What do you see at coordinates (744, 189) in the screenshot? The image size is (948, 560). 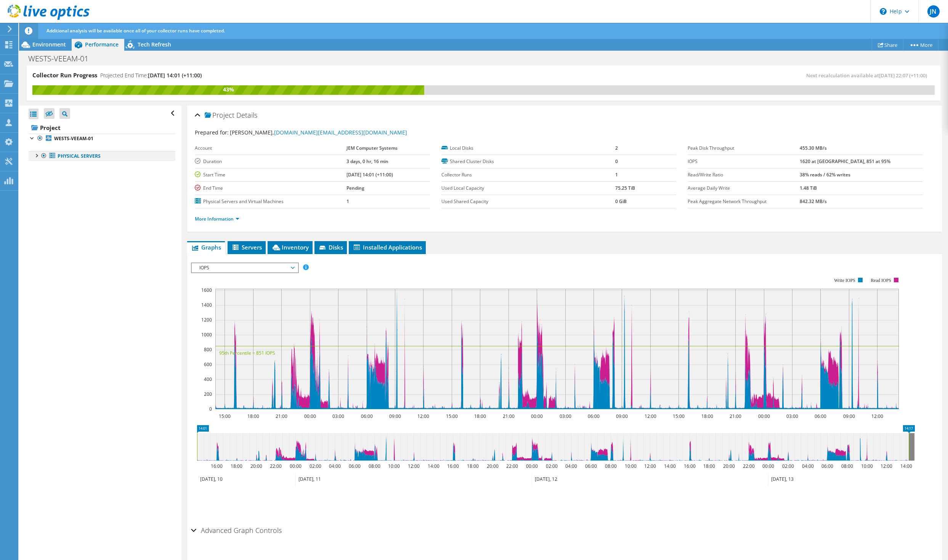 I see `label: Average Daily Write` at bounding box center [744, 189].